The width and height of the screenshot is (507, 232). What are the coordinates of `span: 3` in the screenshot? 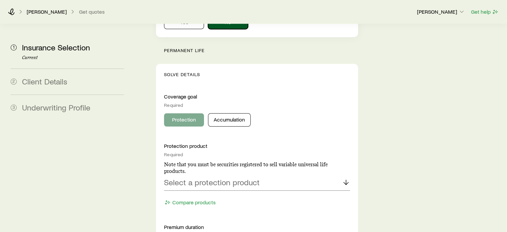 It's located at (14, 107).